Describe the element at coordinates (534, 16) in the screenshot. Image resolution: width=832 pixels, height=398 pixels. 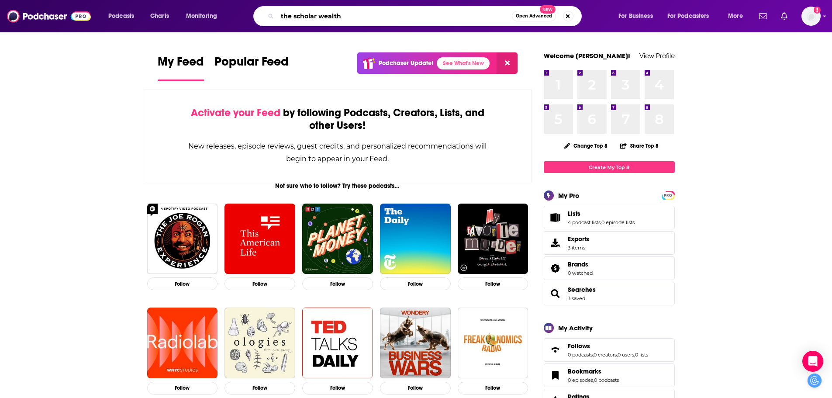
I see `button: Open AdvancedNew` at that location.